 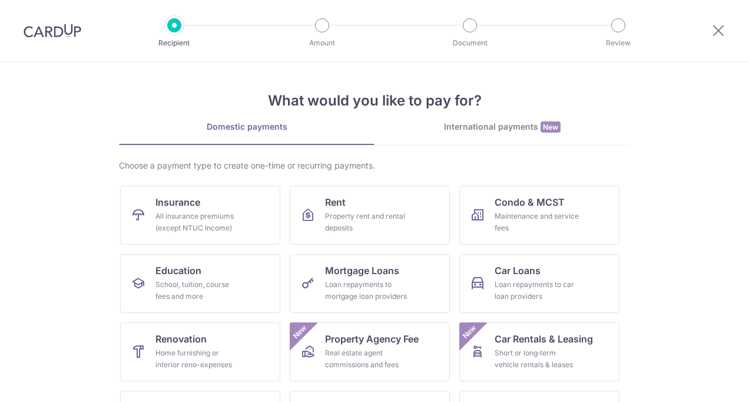 What do you see at coordinates (470, 43) in the screenshot?
I see `p: Document` at bounding box center [470, 43].